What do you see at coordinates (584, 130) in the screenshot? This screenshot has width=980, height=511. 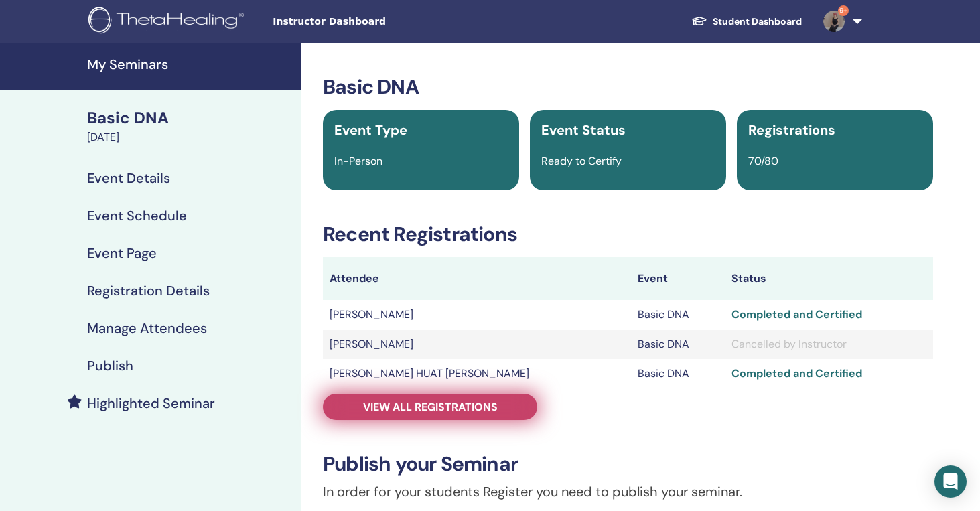 I see `span: Event Status` at bounding box center [584, 130].